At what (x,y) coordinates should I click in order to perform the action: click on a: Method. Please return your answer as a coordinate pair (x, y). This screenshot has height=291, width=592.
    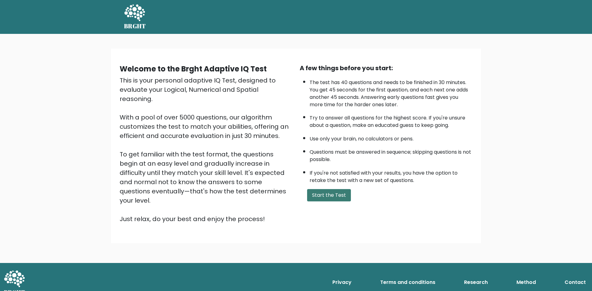
    Looking at the image, I should click on (526, 283).